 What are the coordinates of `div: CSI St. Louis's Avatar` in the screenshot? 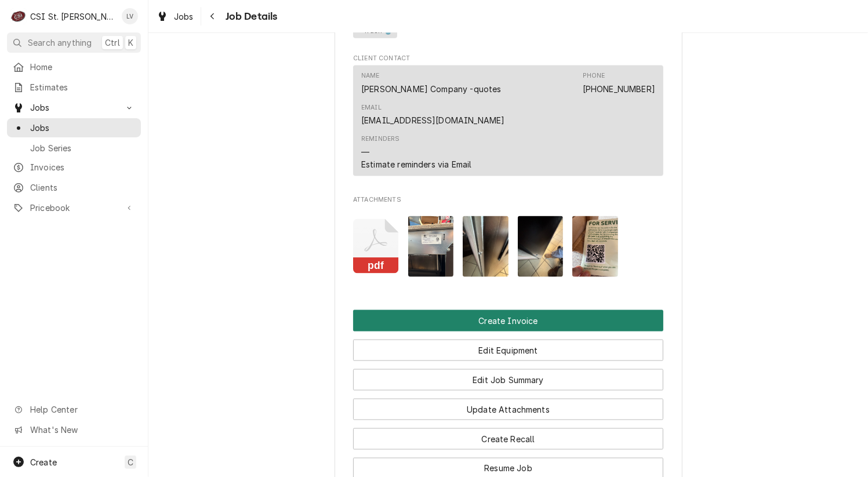 It's located at (19, 16).